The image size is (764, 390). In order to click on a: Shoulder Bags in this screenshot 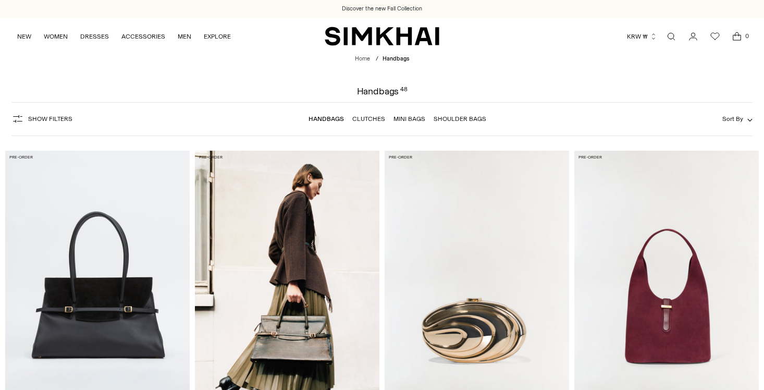, I will do `click(460, 119)`.